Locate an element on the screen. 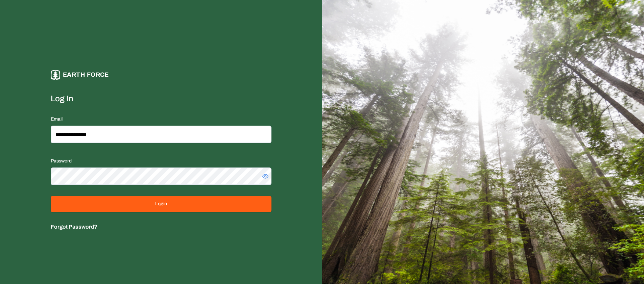  label: Email is located at coordinates (56, 119).